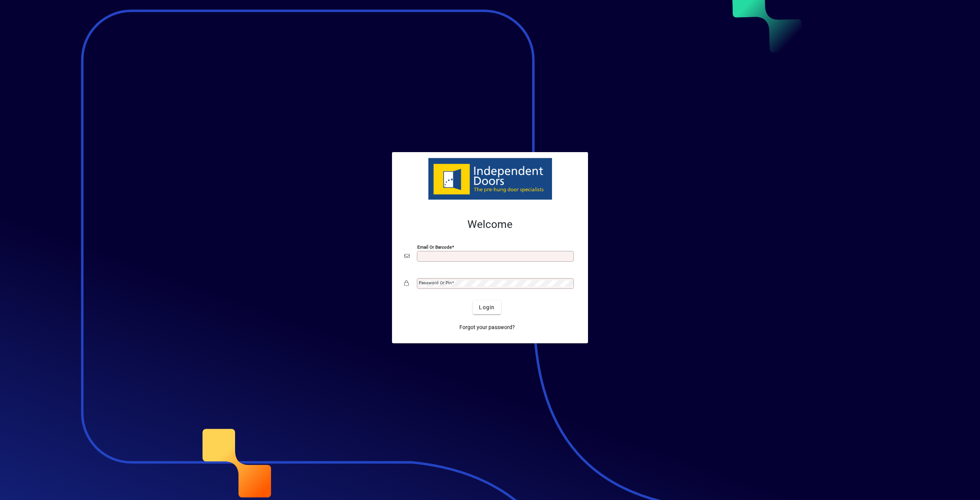 This screenshot has height=500, width=980. Describe the element at coordinates (487, 327) in the screenshot. I see `a: Forgot your password?` at that location.